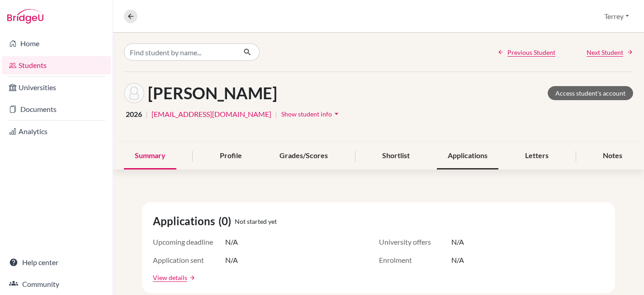 This screenshot has height=295, width=644. Describe the element at coordinates (231, 156) in the screenshot. I see `div: Profile` at that location.